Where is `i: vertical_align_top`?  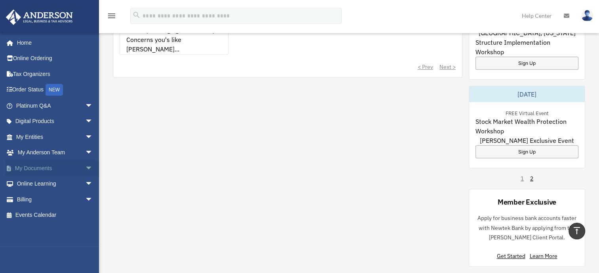 i: vertical_align_top is located at coordinates (576, 231).